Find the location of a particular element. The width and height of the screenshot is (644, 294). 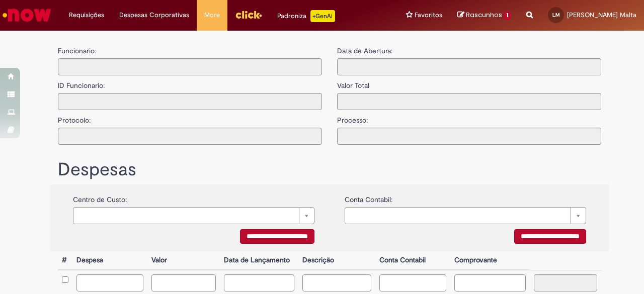

span: 1 is located at coordinates (507, 15).